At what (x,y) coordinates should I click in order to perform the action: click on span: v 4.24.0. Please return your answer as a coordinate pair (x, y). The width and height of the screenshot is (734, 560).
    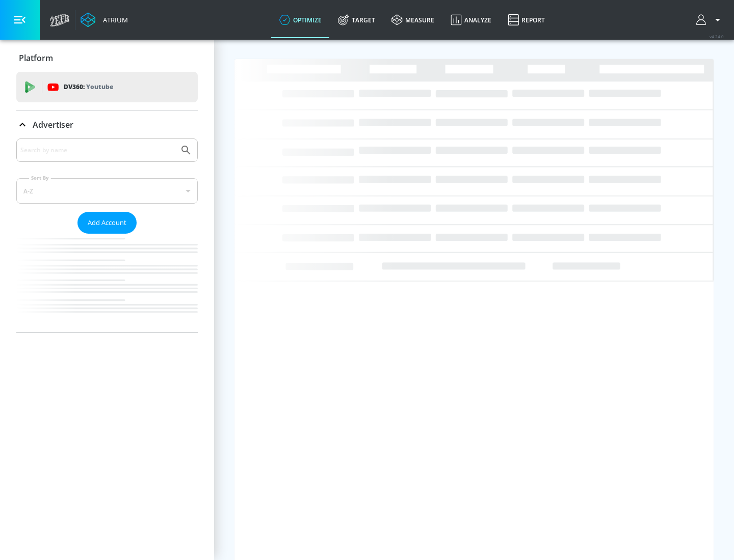
    Looking at the image, I should click on (716, 36).